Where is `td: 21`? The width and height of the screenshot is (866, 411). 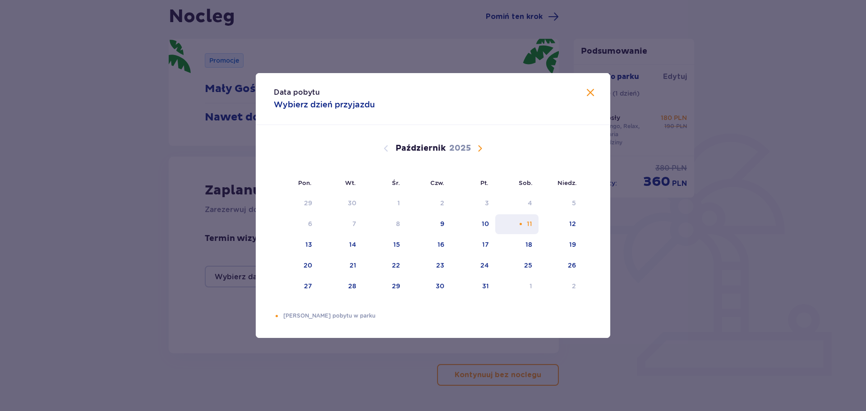 td: 21 is located at coordinates (341, 266).